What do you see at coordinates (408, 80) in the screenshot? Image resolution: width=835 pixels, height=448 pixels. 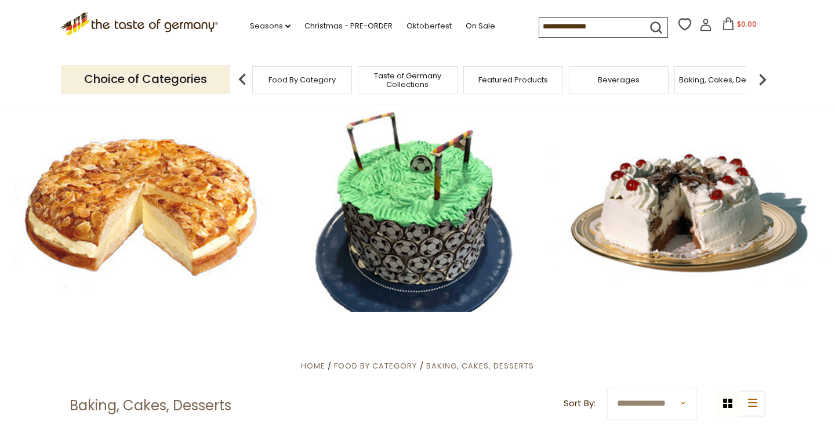 I see `span: Taste of Germany Collections` at bounding box center [408, 80].